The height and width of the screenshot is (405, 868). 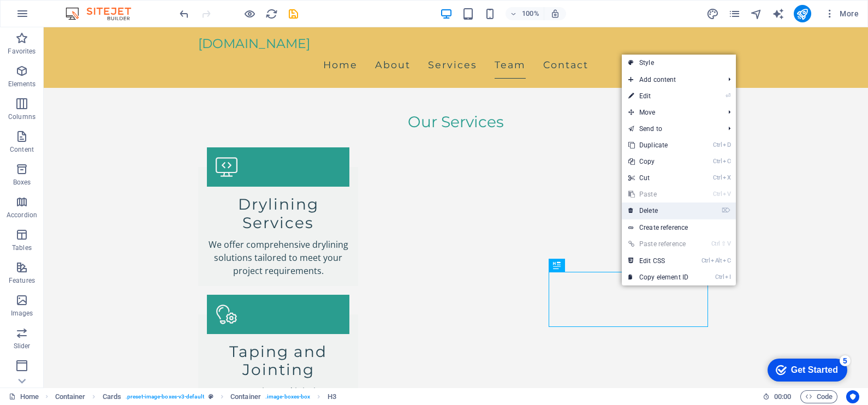 I want to click on div: Get Started 5 items remaining, 0% complete, so click(x=49, y=17).